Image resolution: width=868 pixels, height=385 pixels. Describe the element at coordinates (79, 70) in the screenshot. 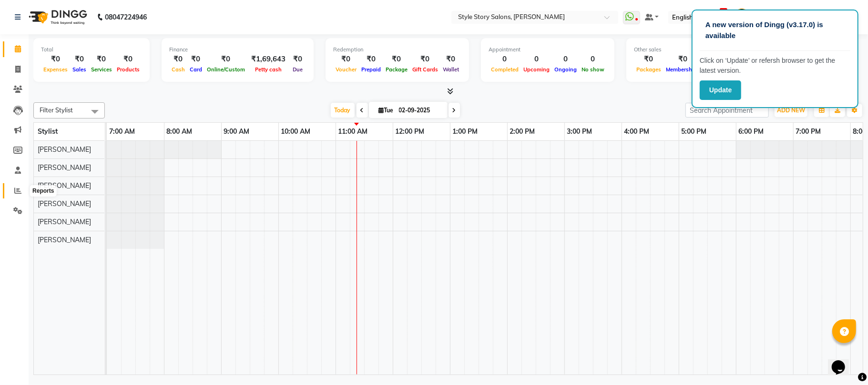

I see `span: Sales` at that location.